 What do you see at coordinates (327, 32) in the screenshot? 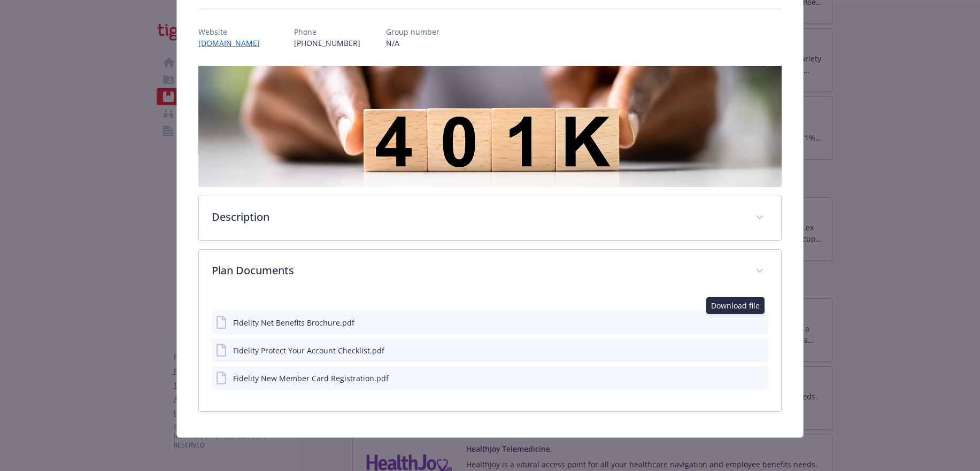
I see `p: Phone` at bounding box center [327, 32].